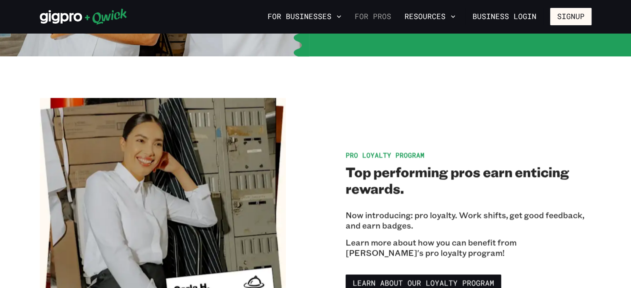  I want to click on h2: Top performing pros earn enticing rewards., so click(468, 180).